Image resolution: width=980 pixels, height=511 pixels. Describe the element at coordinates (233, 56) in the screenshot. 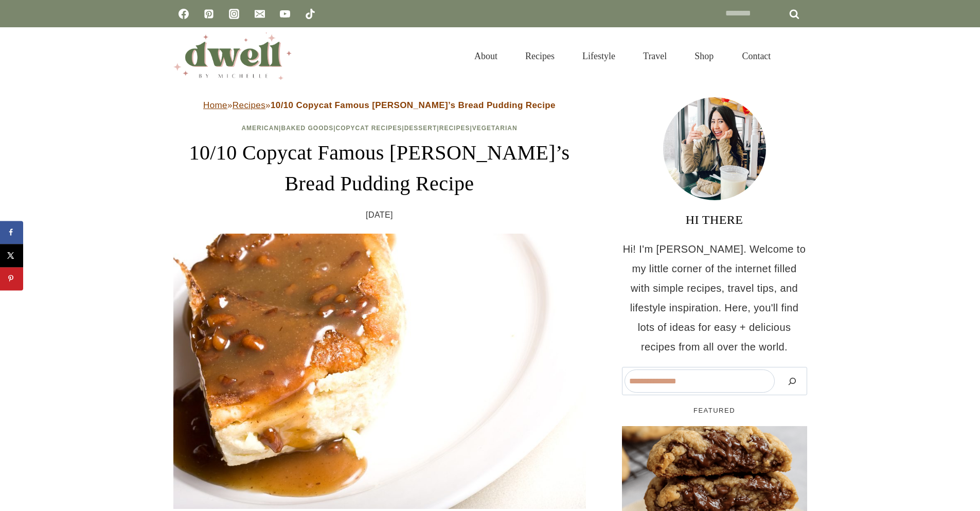

I see `a: DWELL by michelle` at that location.